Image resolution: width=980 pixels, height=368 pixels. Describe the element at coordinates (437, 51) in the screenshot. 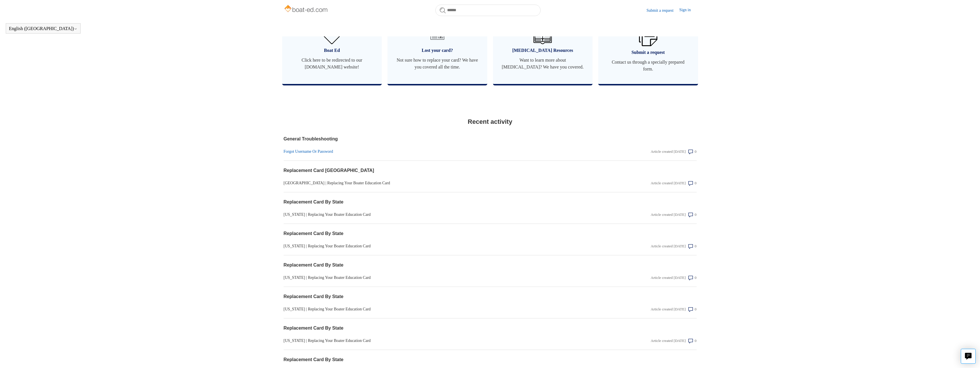

I see `span: Lost your card?` at that location.